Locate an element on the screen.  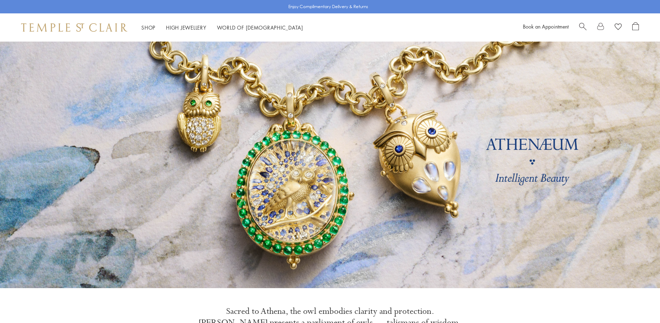
p: Enjoy Complimentary Delivery & Returns is located at coordinates (328, 7).